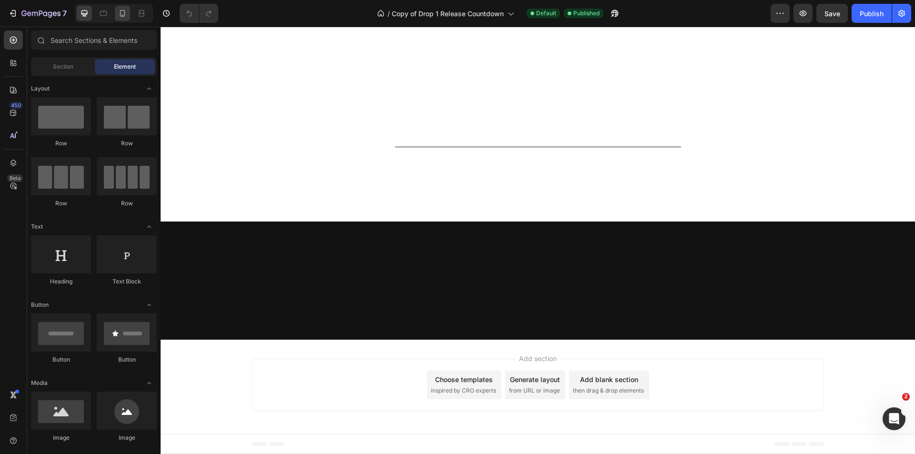 The height and width of the screenshot is (454, 915). Describe the element at coordinates (546, 13) in the screenshot. I see `span: Default` at that location.